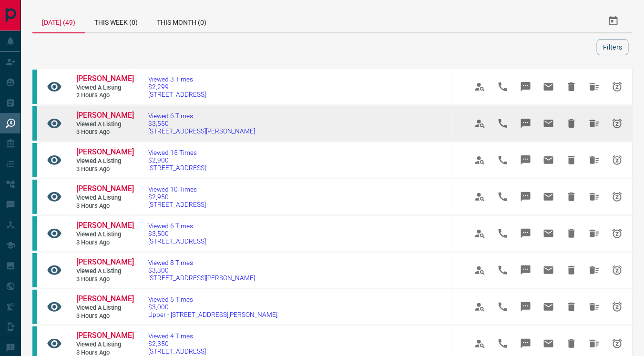  What do you see at coordinates (105, 95) in the screenshot?
I see `span: 2 hours ago` at bounding box center [105, 95].